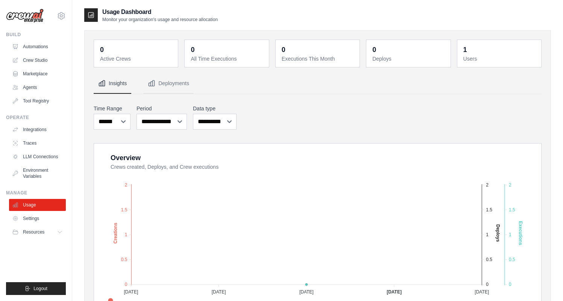 The width and height of the screenshot is (563, 301). Describe the element at coordinates (37, 74) in the screenshot. I see `a: Marketplace` at that location.